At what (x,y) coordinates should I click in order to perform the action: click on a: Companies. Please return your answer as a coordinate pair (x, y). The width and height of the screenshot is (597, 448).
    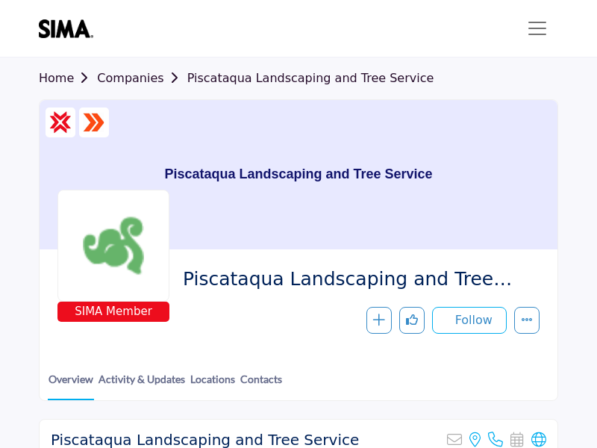
    Looking at the image, I should click on (142, 78).